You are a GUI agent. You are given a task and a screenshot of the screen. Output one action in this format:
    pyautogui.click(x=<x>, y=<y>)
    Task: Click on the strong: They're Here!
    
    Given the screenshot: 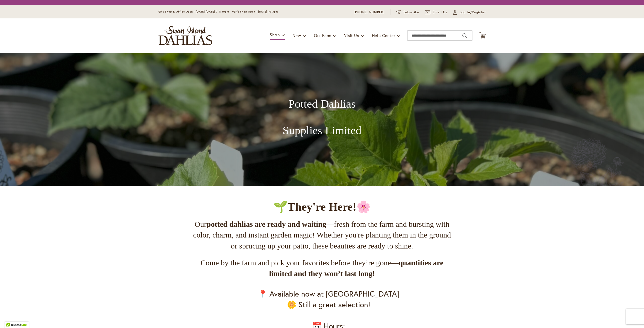 What is the action you would take?
    pyautogui.click(x=322, y=207)
    